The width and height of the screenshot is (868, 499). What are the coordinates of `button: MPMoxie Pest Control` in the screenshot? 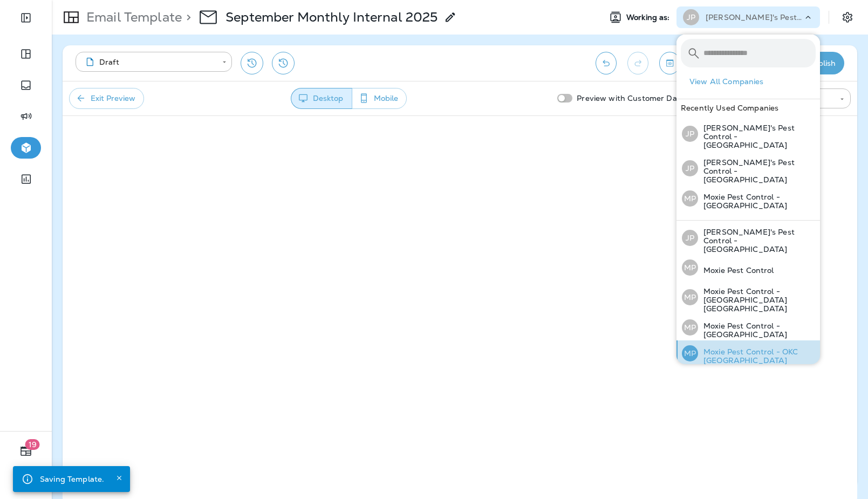 It's located at (748, 268).